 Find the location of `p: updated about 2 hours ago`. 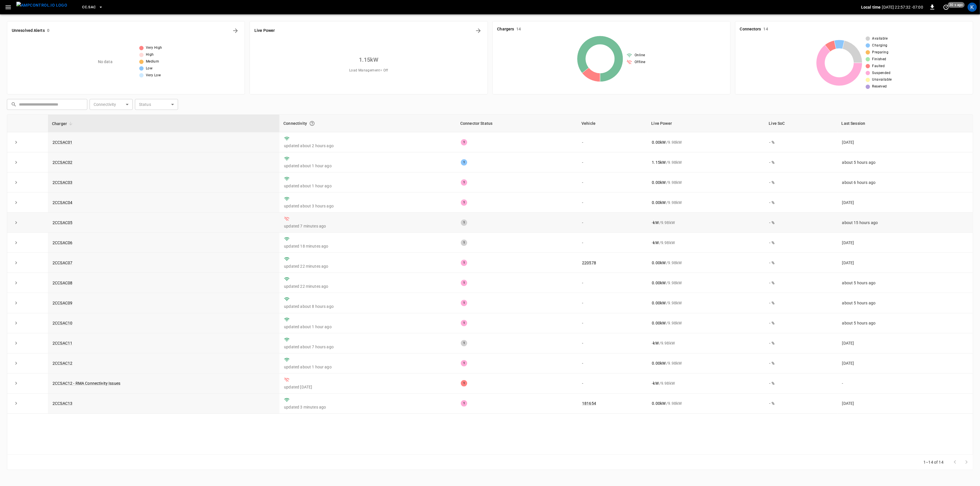

p: updated about 2 hours ago is located at coordinates (368, 146).